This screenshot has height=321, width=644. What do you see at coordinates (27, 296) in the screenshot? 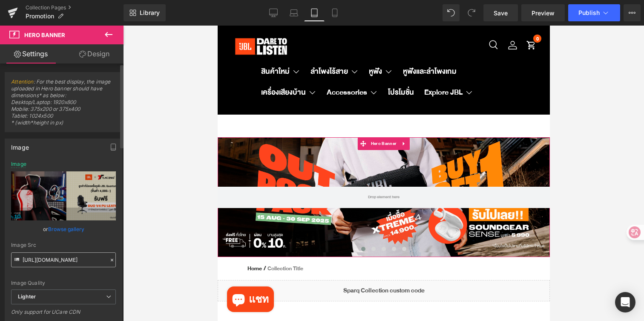
I see `b: Lighter` at bounding box center [27, 296].